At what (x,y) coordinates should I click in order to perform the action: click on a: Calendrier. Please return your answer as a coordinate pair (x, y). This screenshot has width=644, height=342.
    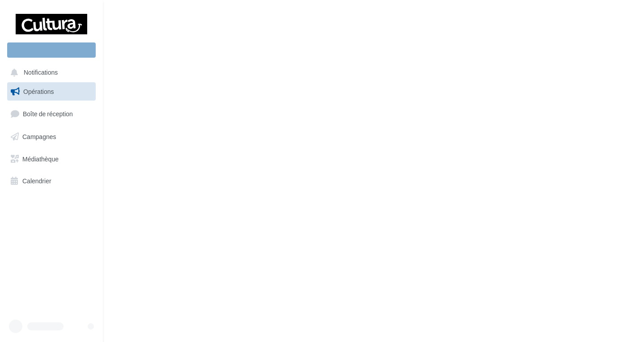
    Looking at the image, I should click on (51, 181).